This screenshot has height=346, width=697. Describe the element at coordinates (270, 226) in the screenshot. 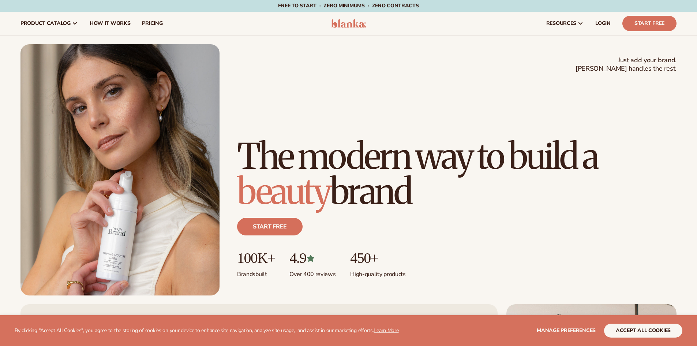

I see `a: Start free` at that location.